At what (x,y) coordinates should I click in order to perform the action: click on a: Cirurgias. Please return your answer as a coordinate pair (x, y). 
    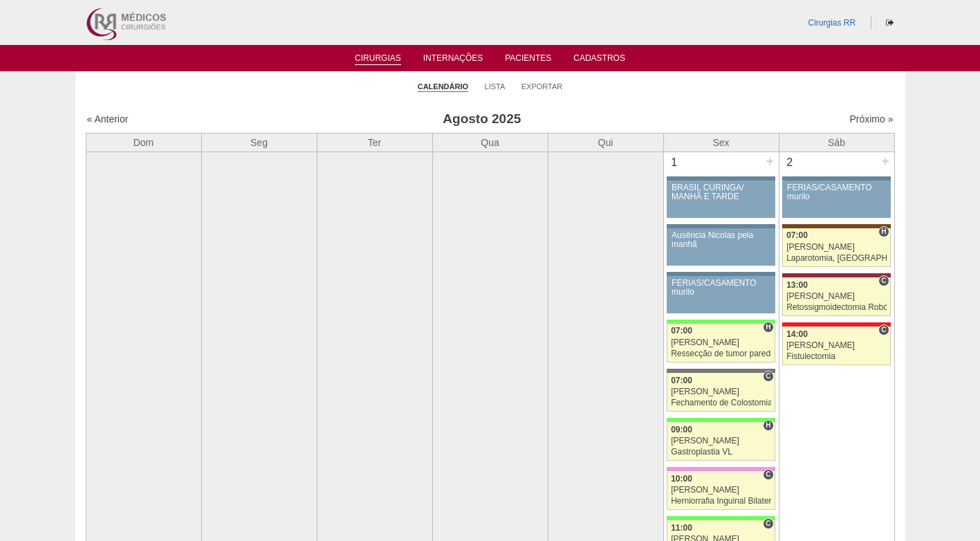
    Looking at the image, I should click on (378, 59).